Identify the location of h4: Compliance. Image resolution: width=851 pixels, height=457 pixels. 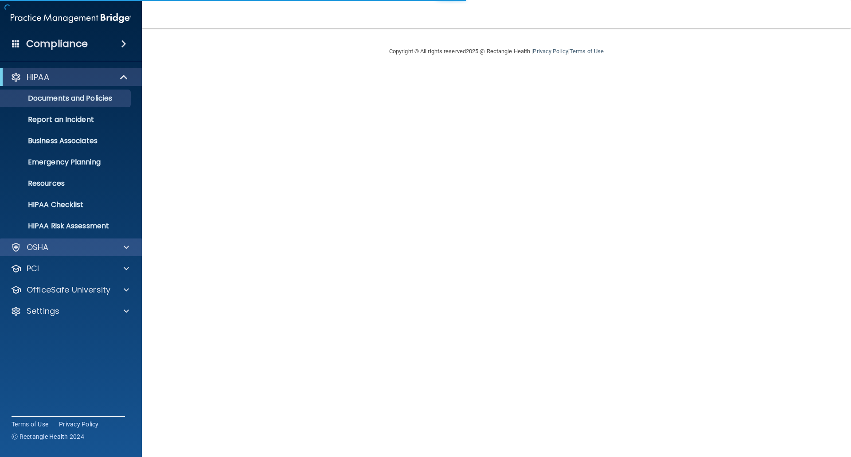
(57, 44).